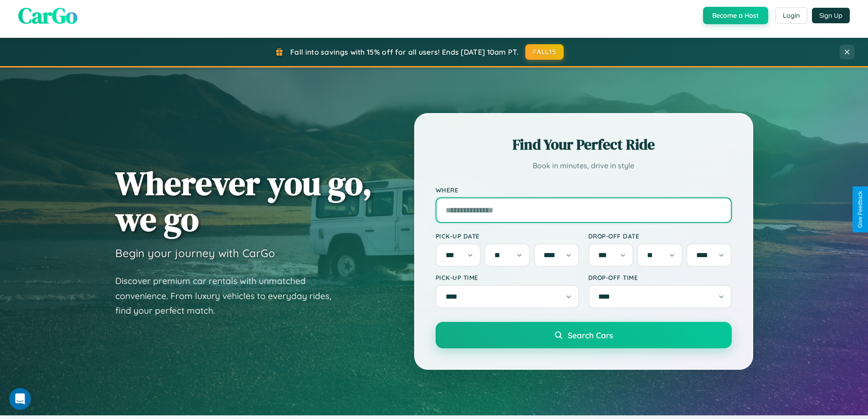 Image resolution: width=868 pixels, height=419 pixels. Describe the element at coordinates (660, 236) in the screenshot. I see `label: Drop-off Date` at that location.